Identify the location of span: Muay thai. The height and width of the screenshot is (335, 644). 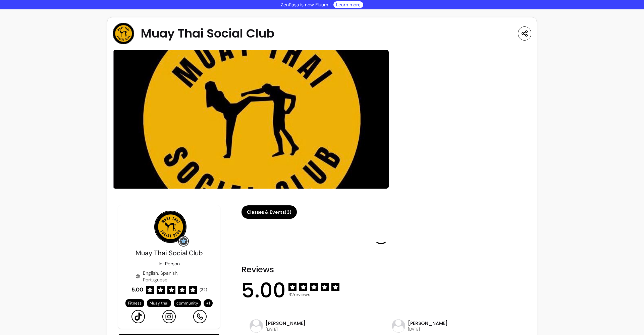
(159, 303).